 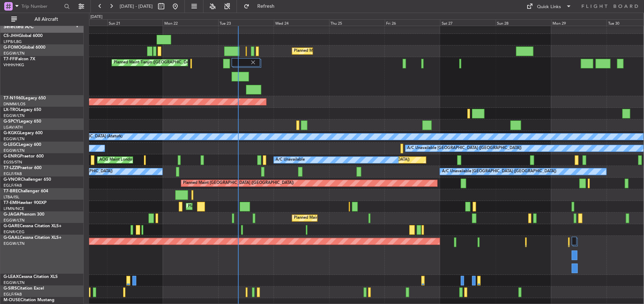 I want to click on span: G-KGKG, so click(x=12, y=133).